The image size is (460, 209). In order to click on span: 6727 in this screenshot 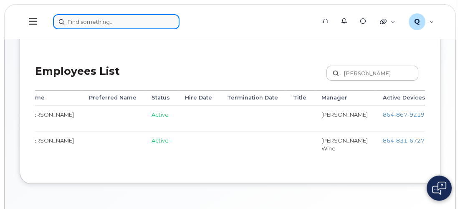, I will do `click(416, 140)`.